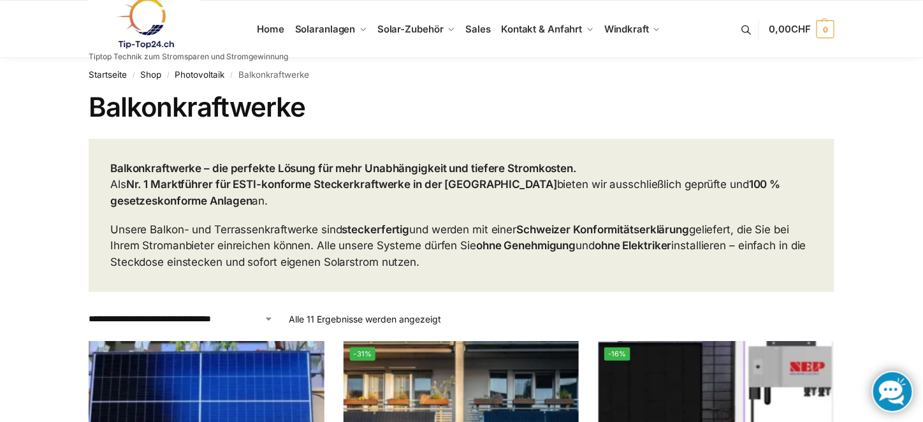  Describe the element at coordinates (800, 29) in the screenshot. I see `span: CHF` at that location.